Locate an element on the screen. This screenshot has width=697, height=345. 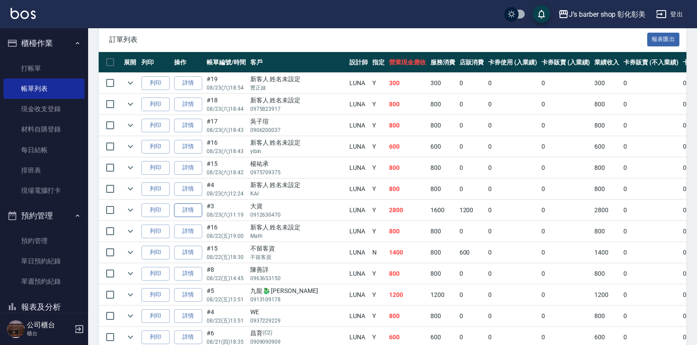
img: Logo is located at coordinates (23, 13).